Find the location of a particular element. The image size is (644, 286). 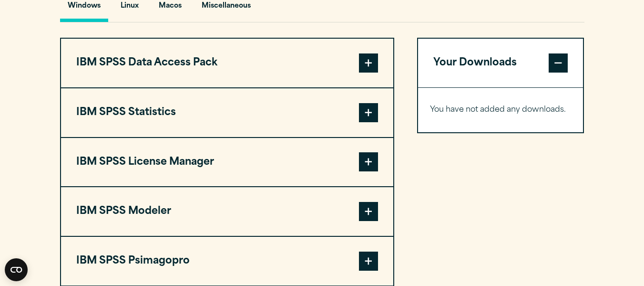

button: IBM SPSS Data Access Pack is located at coordinates (227, 63).